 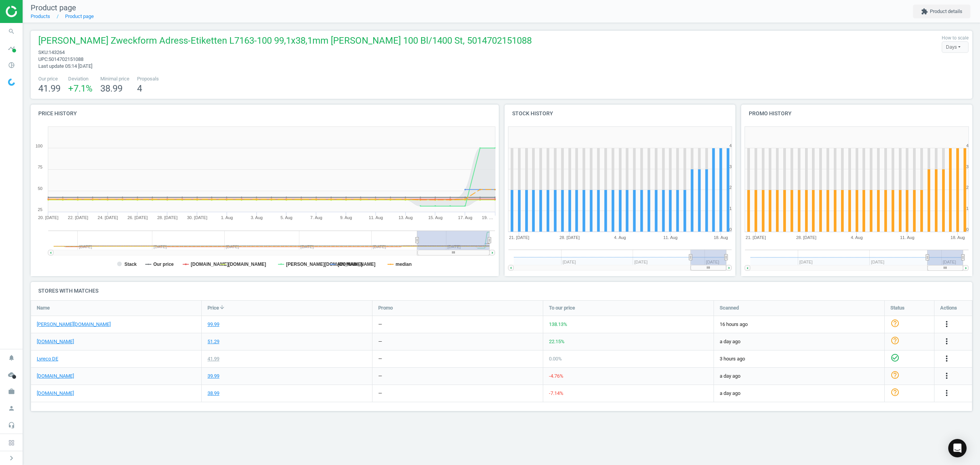 I want to click on span: sku :, so click(x=43, y=52).